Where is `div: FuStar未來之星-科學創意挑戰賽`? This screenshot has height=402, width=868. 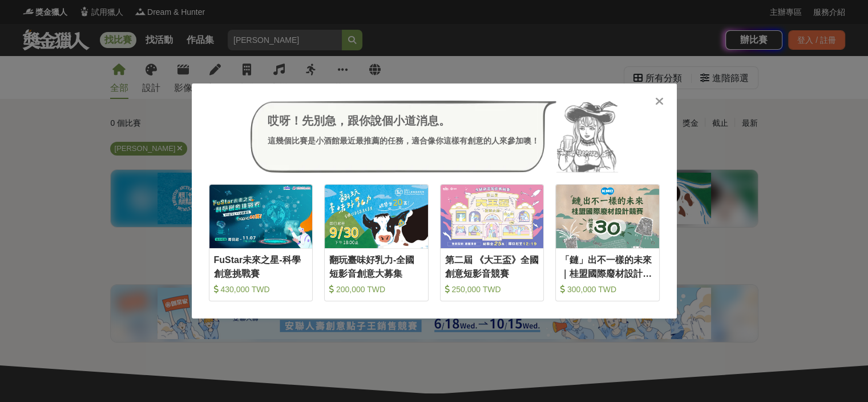
div: FuStar未來之星-科學創意挑戰賽 is located at coordinates (261, 266).